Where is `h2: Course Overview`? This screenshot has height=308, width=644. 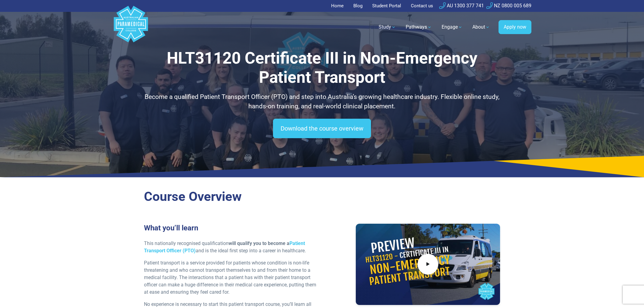
h2: Course Overview is located at coordinates (322, 196).